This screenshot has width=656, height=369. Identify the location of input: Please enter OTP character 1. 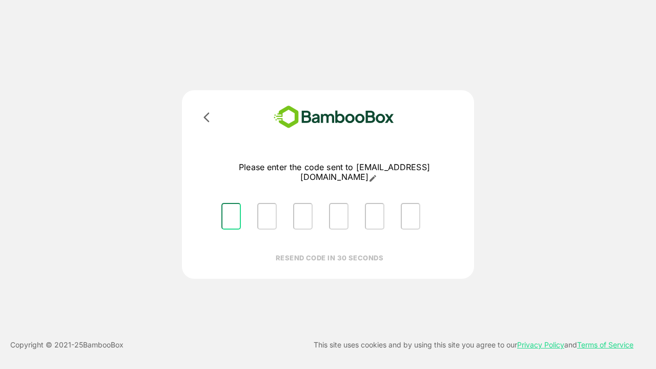
(231, 216).